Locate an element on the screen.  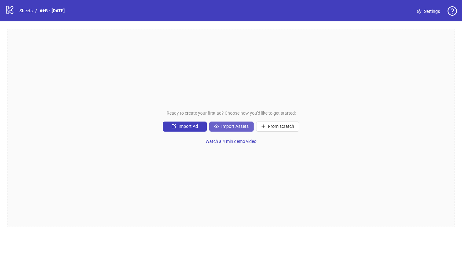
span: Ready to create your first ad? Choose how you'd like to get started: is located at coordinates (231, 113).